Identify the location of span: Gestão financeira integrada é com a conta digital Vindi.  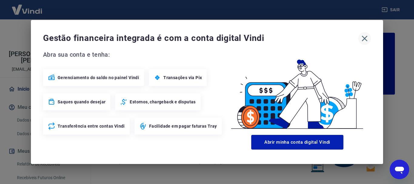
(200, 38).